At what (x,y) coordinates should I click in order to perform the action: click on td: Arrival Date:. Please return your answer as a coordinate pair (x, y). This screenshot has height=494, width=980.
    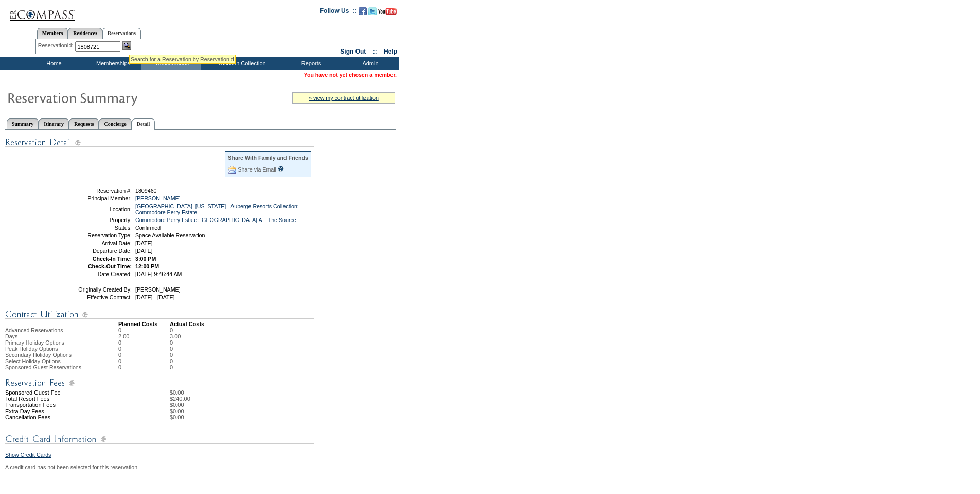
    Looking at the image, I should click on (95, 243).